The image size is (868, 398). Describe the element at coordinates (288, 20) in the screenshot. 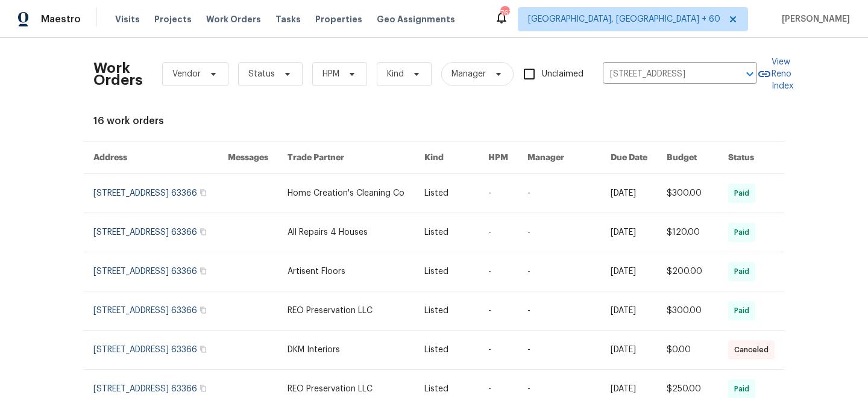

I see `span: Tasks` at that location.